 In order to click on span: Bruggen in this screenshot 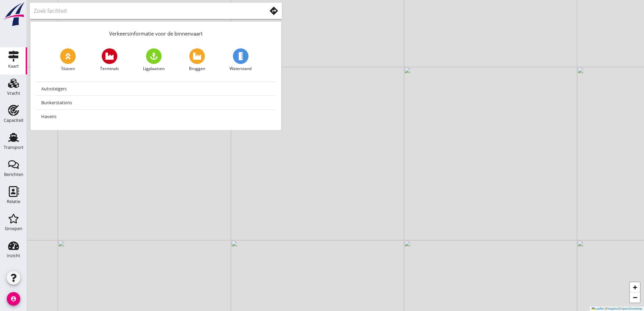, I will do `click(197, 69)`.